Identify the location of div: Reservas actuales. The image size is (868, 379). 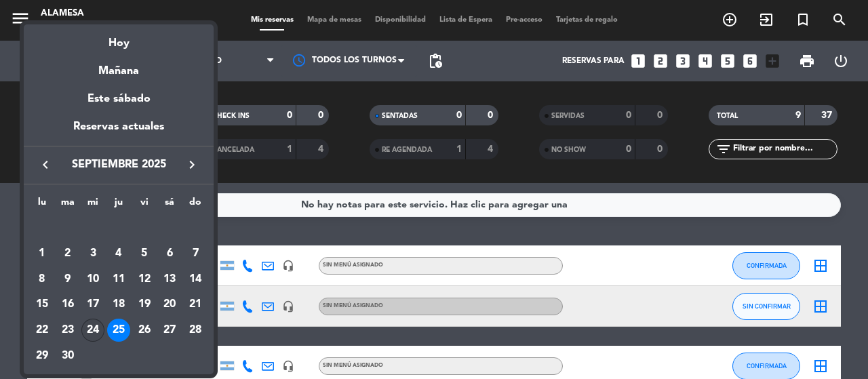
(119, 132).